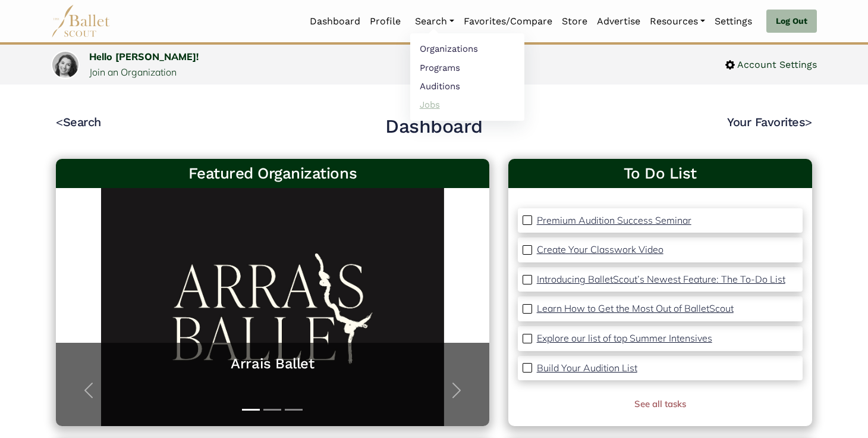 The height and width of the screenshot is (438, 868). I want to click on ul: Resources, so click(468, 77).